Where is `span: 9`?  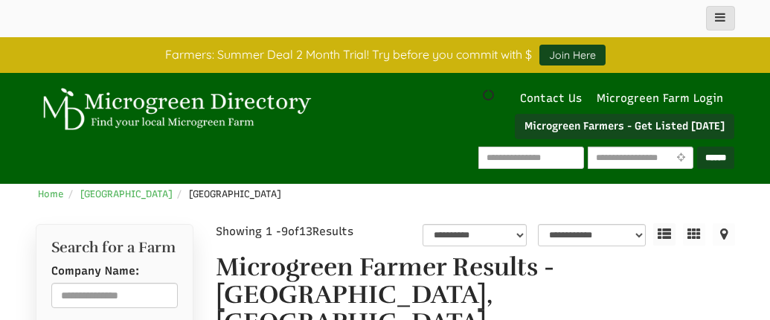 span: 9 is located at coordinates (284, 231).